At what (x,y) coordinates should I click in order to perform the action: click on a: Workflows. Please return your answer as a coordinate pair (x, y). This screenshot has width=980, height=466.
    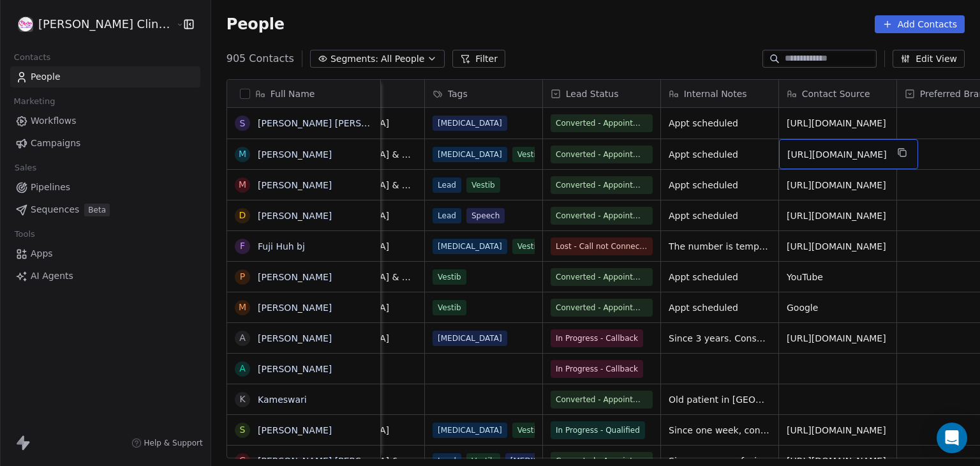
    Looking at the image, I should click on (106, 121).